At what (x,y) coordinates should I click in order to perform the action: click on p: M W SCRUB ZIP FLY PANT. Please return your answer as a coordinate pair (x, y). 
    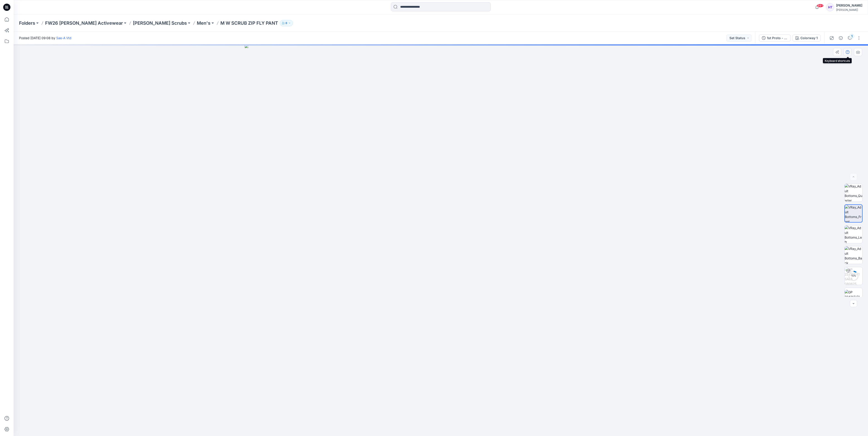
    Looking at the image, I should click on (249, 23).